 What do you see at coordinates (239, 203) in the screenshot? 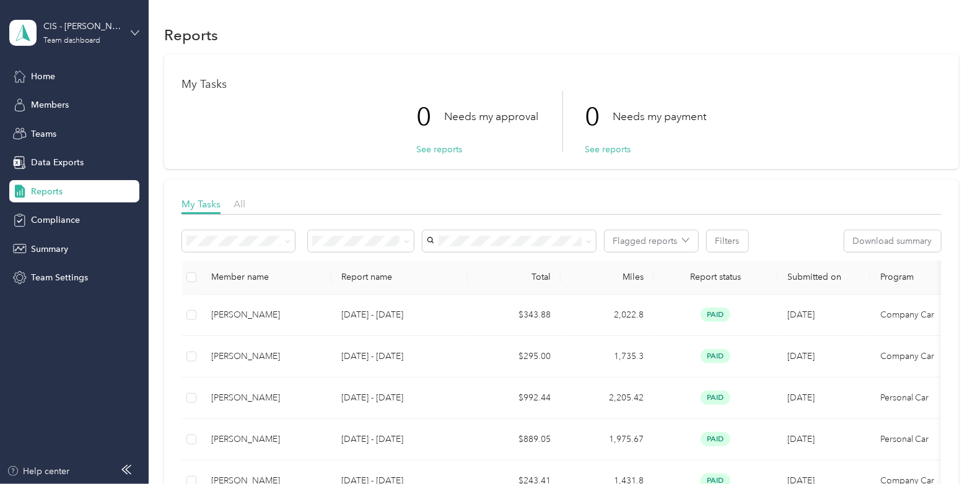
I see `span: All` at bounding box center [239, 203].